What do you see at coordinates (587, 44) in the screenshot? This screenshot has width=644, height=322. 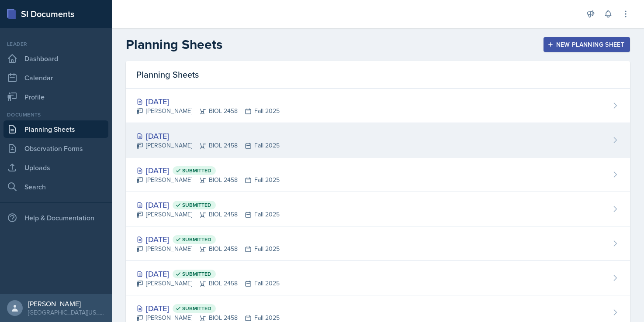 I see `div: New Planning Sheet` at bounding box center [587, 44].